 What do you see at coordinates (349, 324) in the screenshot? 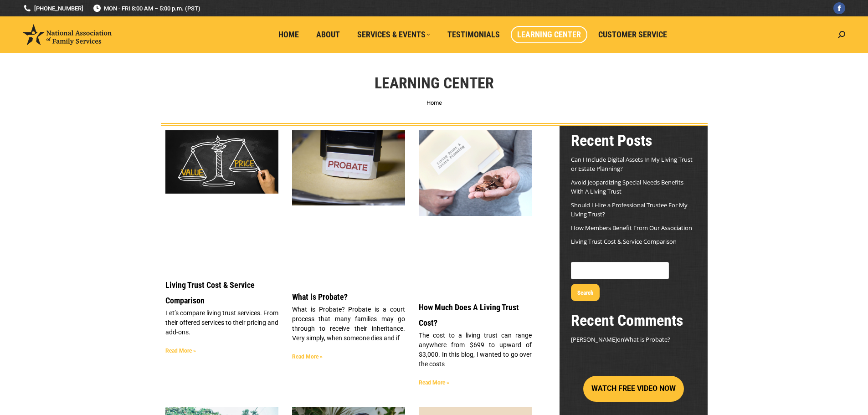
I see `p: What is Probate? Probate is a court process that many families may go through to receive their in...` at bounding box center [349, 324].